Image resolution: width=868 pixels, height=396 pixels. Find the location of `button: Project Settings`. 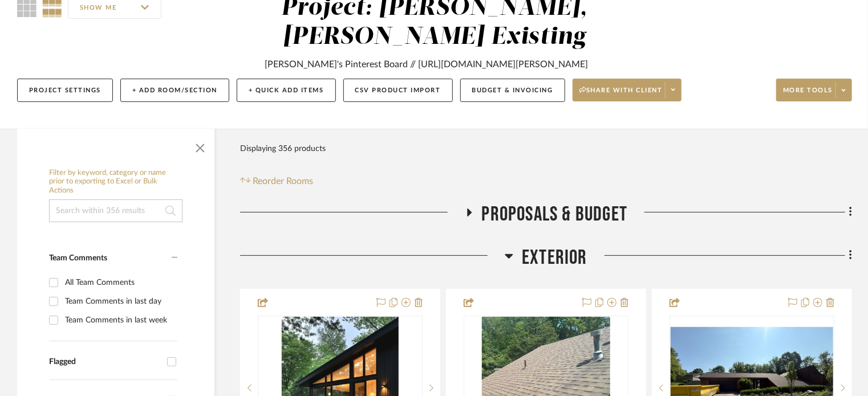

button: Project Settings is located at coordinates (65, 90).